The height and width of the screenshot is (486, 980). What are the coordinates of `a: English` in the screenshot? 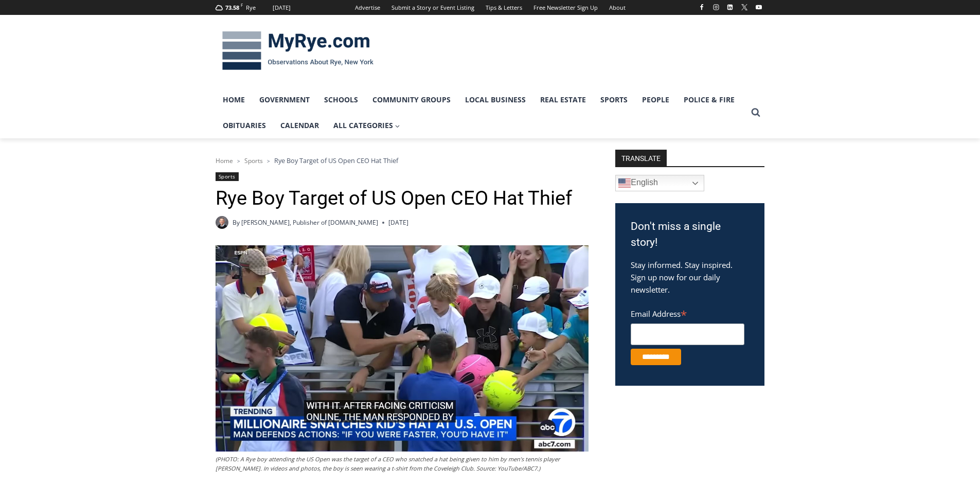 It's located at (660, 183).